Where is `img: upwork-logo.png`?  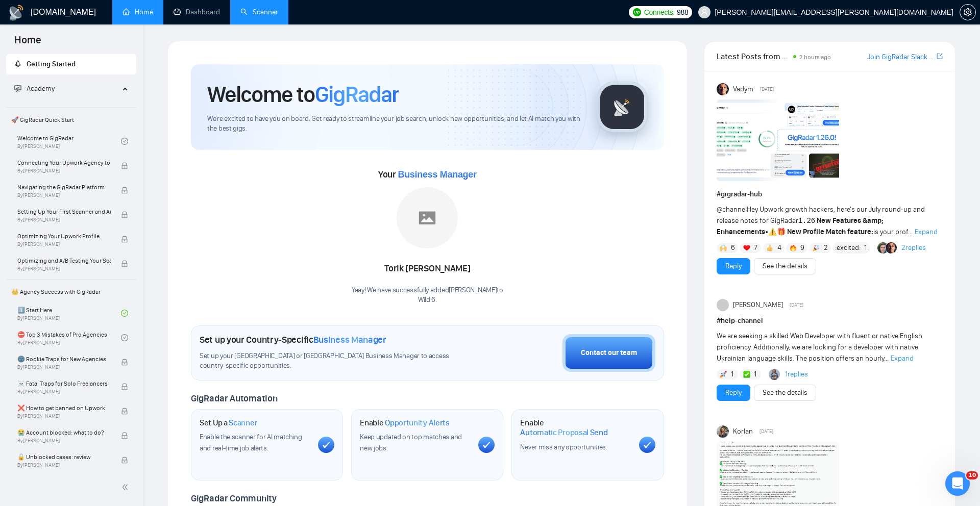 img: upwork-logo.png is located at coordinates (637, 12).